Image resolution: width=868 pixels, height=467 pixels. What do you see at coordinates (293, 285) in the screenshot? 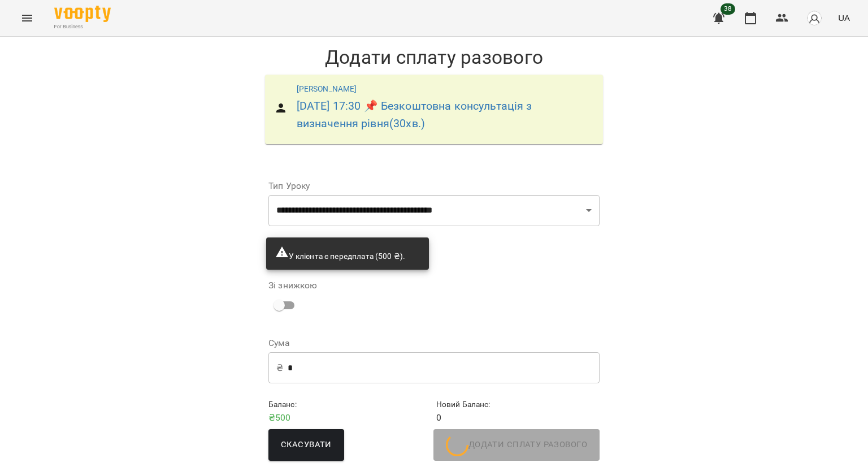
I see `label: Зі знижкою` at bounding box center [293, 285].